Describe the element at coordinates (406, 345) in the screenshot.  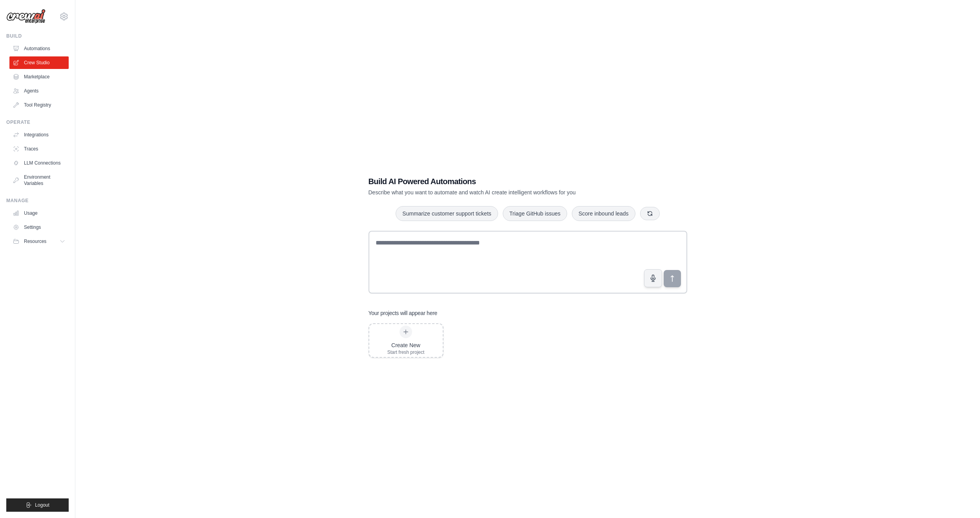
I see `div: Create New` at that location.